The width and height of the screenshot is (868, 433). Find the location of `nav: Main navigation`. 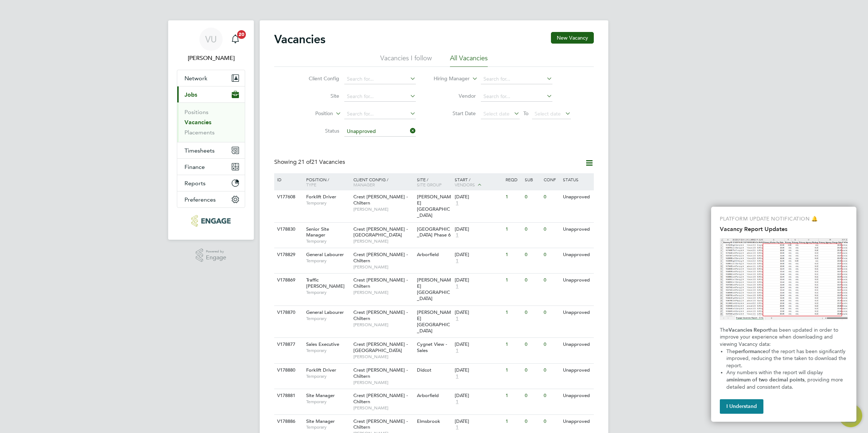

nav: Main navigation is located at coordinates (211, 130).